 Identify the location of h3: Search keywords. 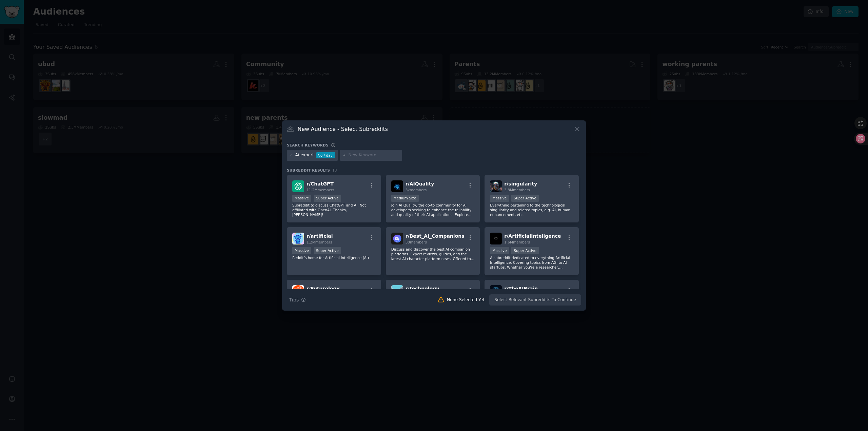
(307, 145).